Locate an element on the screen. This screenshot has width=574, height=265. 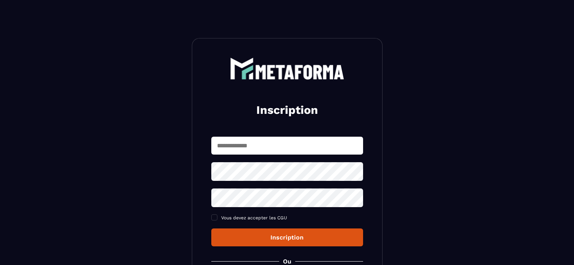
button: Inscription is located at coordinates (287, 237).